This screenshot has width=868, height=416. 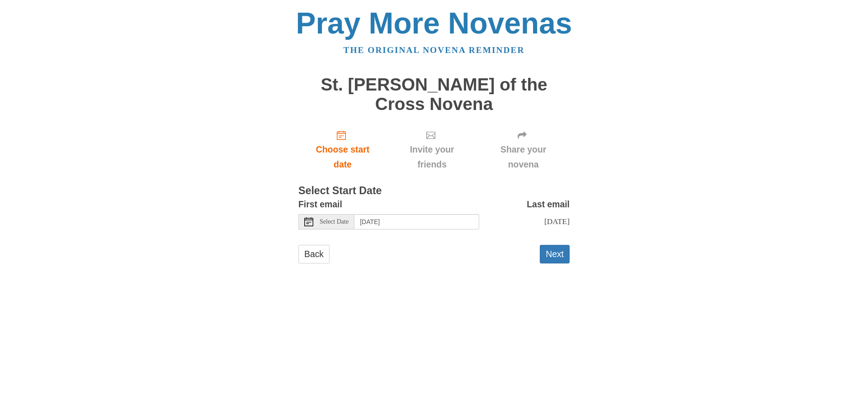 I want to click on h3: Select Start Date, so click(x=434, y=191).